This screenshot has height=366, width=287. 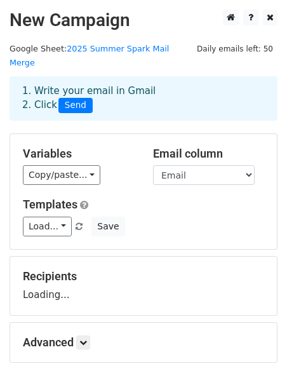 What do you see at coordinates (62, 175) in the screenshot?
I see `a: Copy/paste...` at bounding box center [62, 175].